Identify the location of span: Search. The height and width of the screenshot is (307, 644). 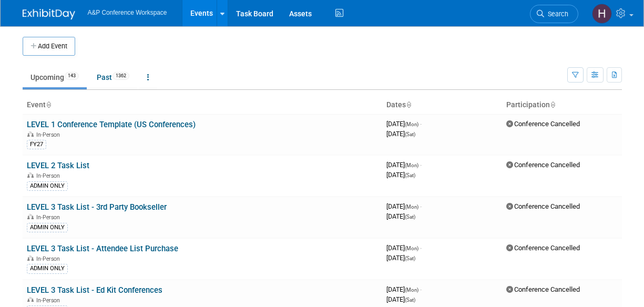
(556, 14).